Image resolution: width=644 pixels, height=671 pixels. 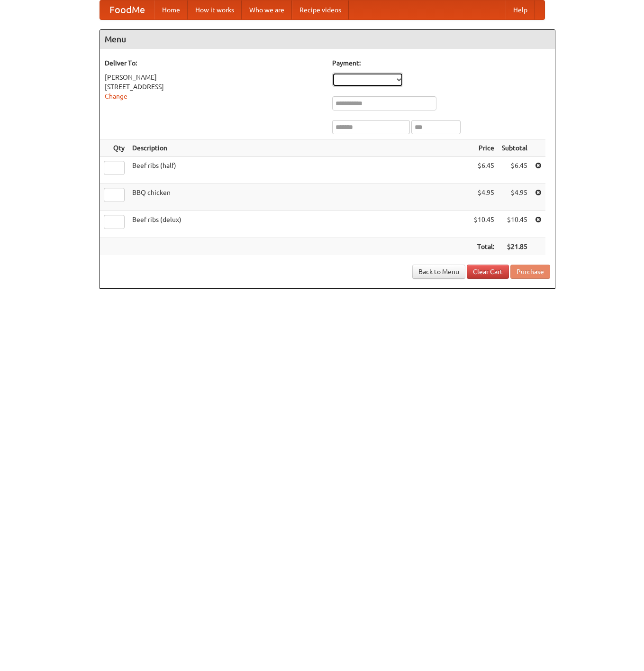 I want to click on h5: Deliver To:, so click(x=214, y=63).